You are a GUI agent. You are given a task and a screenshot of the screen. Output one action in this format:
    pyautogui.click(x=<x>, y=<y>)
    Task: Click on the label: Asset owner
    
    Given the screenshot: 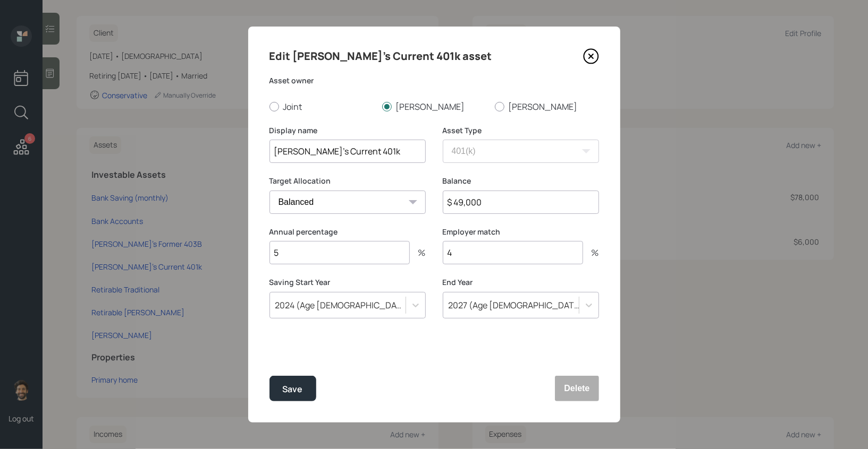 What is the action you would take?
    pyautogui.click(x=434, y=81)
    